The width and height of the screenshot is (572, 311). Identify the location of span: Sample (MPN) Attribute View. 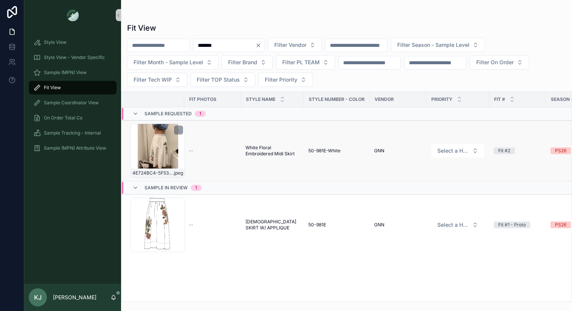
(75, 148).